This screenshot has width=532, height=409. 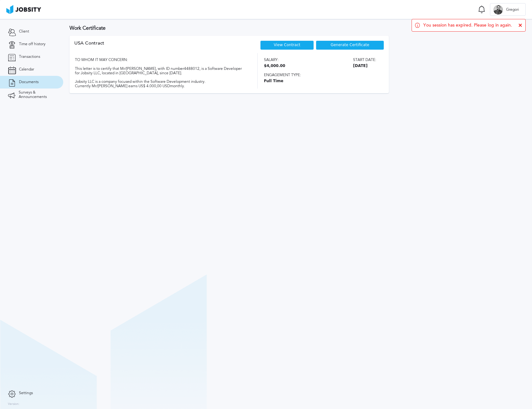 What do you see at coordinates (27, 70) in the screenshot?
I see `span: Calendar` at bounding box center [27, 70].